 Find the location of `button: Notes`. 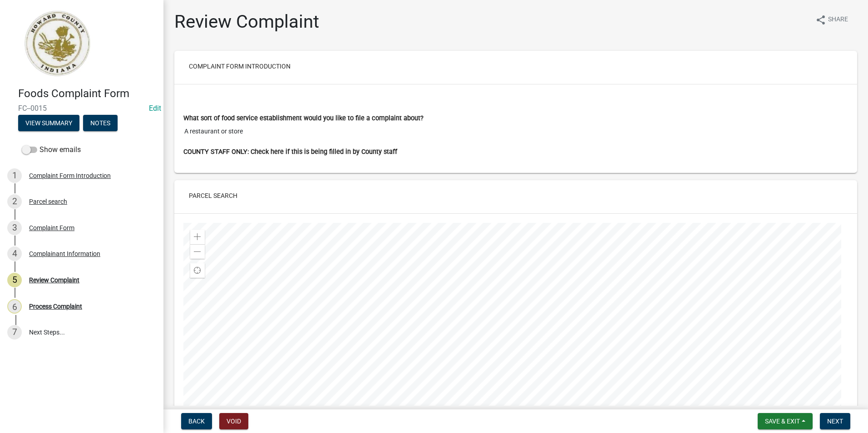

button: Notes is located at coordinates (100, 123).